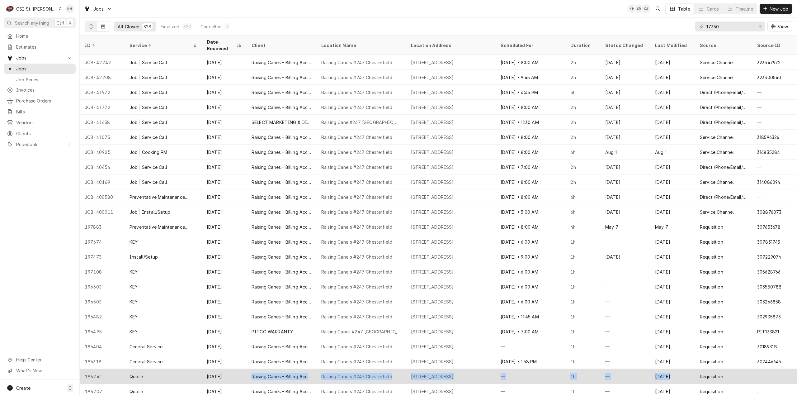  I want to click on span: Purchase Orders, so click(44, 101).